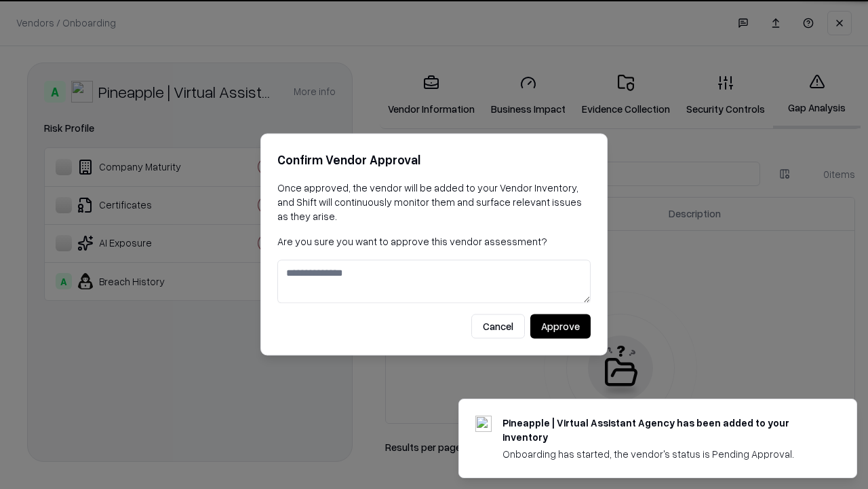 The height and width of the screenshot is (489, 868). I want to click on img: trypineapple.com, so click(484, 424).